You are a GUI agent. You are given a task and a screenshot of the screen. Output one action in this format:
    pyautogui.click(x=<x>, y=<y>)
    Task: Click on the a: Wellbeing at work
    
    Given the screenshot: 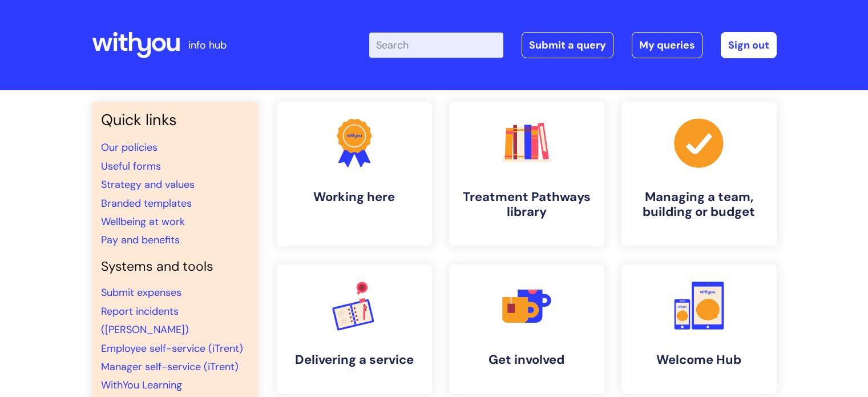 What is the action you would take?
    pyautogui.click(x=143, y=222)
    